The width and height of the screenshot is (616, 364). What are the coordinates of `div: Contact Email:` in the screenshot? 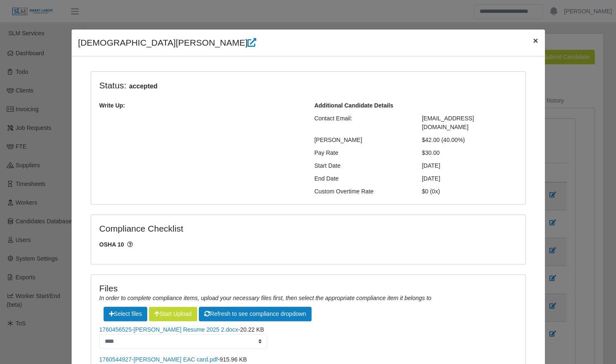 It's located at (361, 123).